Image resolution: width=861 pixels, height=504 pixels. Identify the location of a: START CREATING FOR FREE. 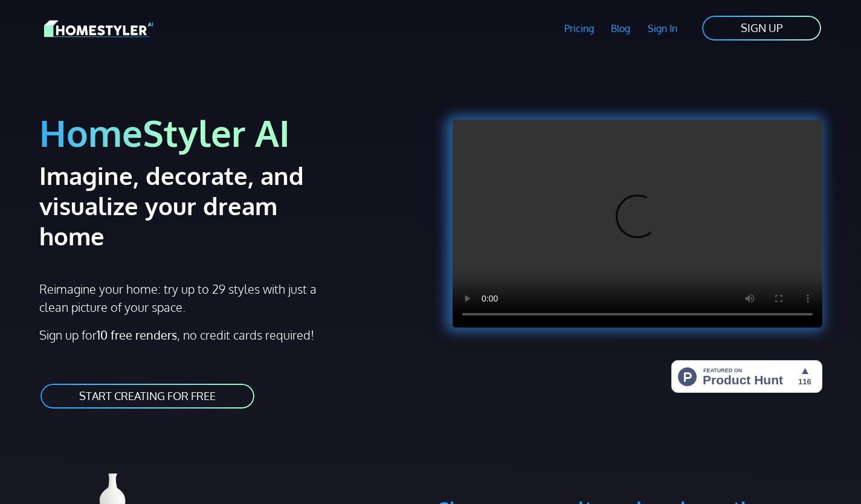
(147, 395).